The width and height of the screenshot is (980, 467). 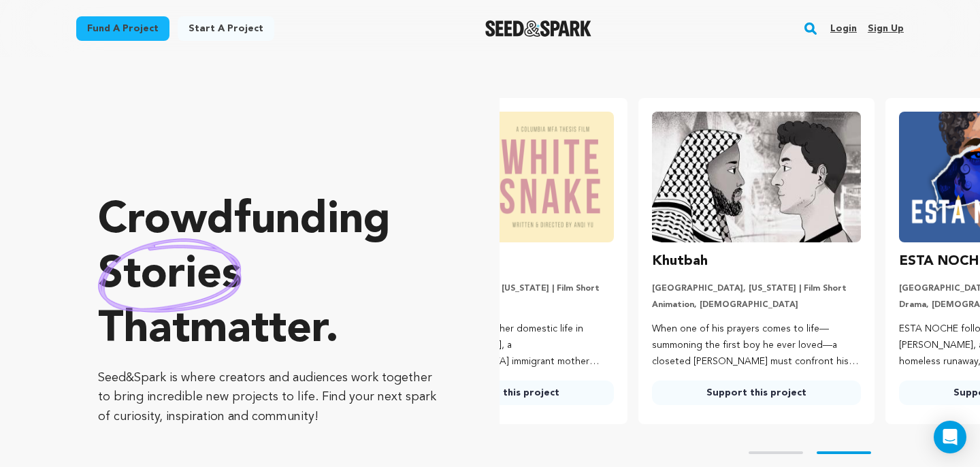 I want to click on span: matter, so click(x=257, y=330).